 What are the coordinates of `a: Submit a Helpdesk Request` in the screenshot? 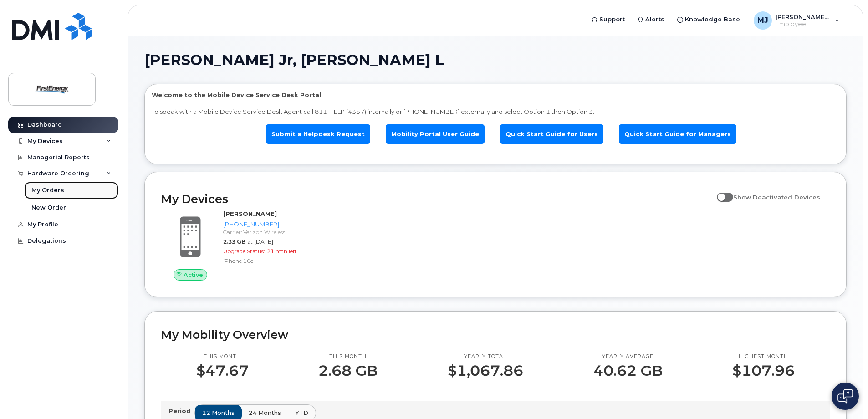 It's located at (318, 134).